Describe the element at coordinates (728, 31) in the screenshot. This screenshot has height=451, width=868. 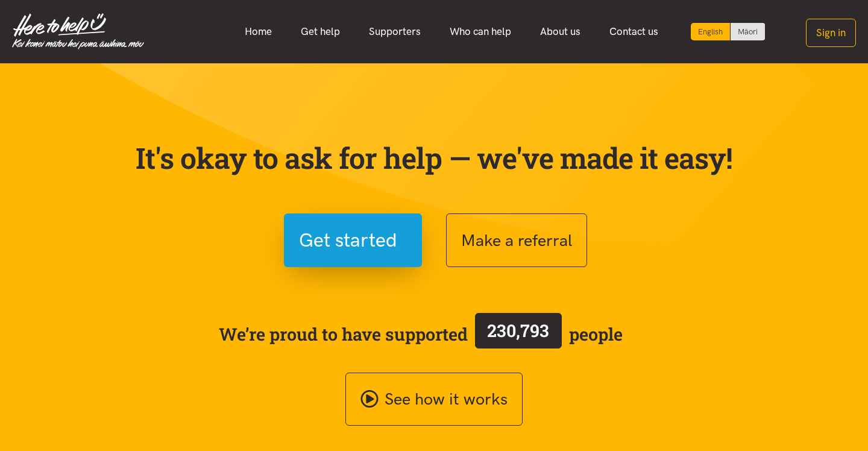
I see `div: Language toggle` at that location.